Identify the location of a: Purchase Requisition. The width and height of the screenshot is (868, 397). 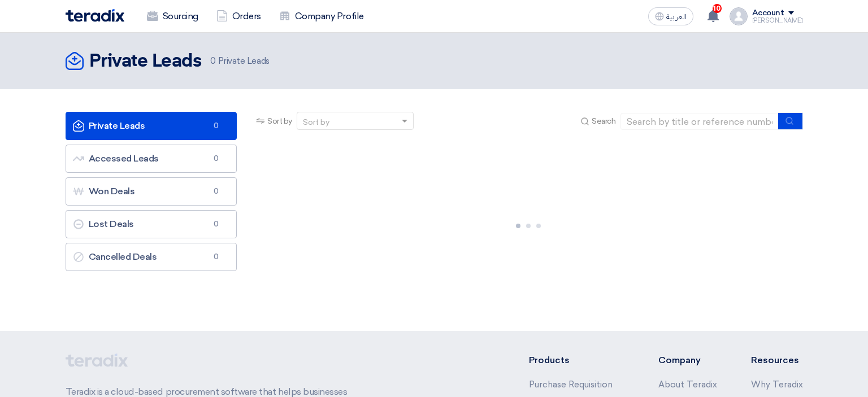
(571, 384).